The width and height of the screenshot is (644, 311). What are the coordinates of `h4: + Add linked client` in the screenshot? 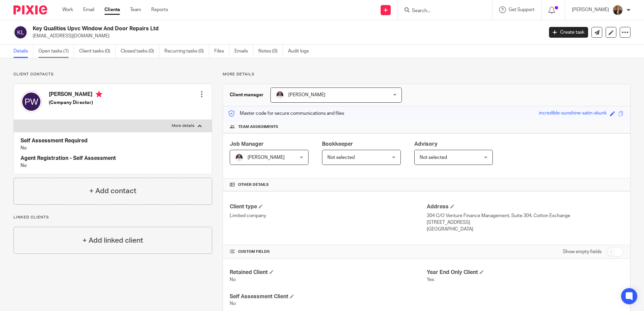 It's located at (113, 241).